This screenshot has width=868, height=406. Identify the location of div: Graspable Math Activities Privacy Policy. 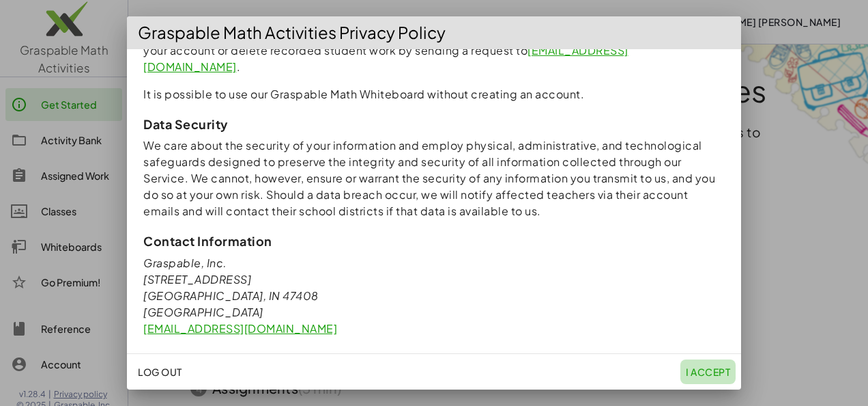
(434, 32).